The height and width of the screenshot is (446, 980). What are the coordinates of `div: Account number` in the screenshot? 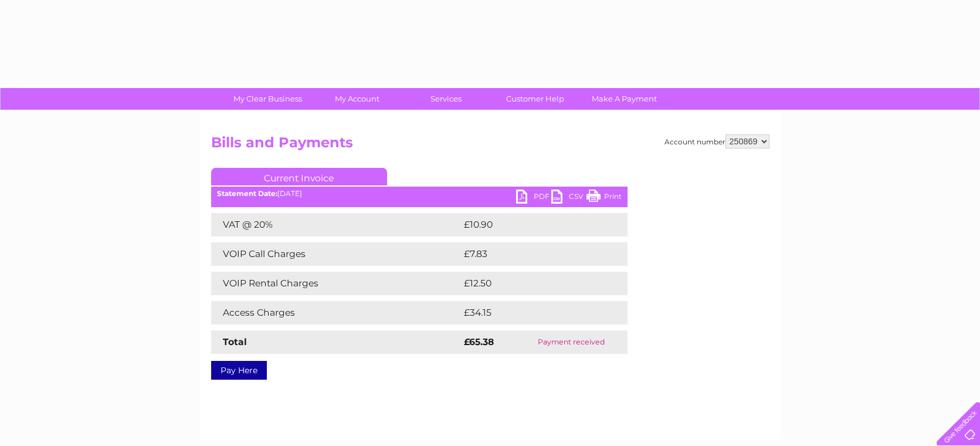 It's located at (717, 142).